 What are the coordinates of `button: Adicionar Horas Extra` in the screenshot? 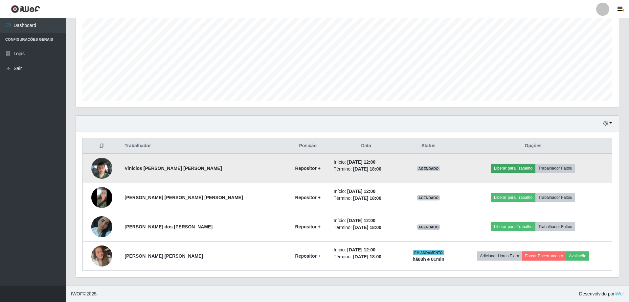 It's located at (499, 256).